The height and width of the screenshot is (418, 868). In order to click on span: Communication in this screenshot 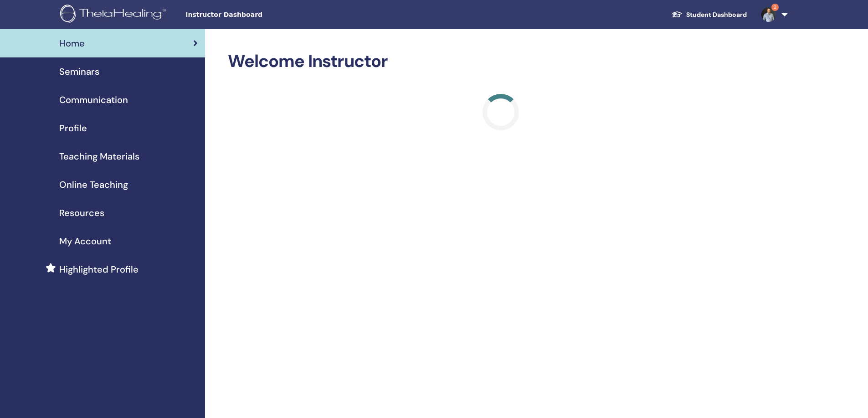, I will do `click(93, 100)`.